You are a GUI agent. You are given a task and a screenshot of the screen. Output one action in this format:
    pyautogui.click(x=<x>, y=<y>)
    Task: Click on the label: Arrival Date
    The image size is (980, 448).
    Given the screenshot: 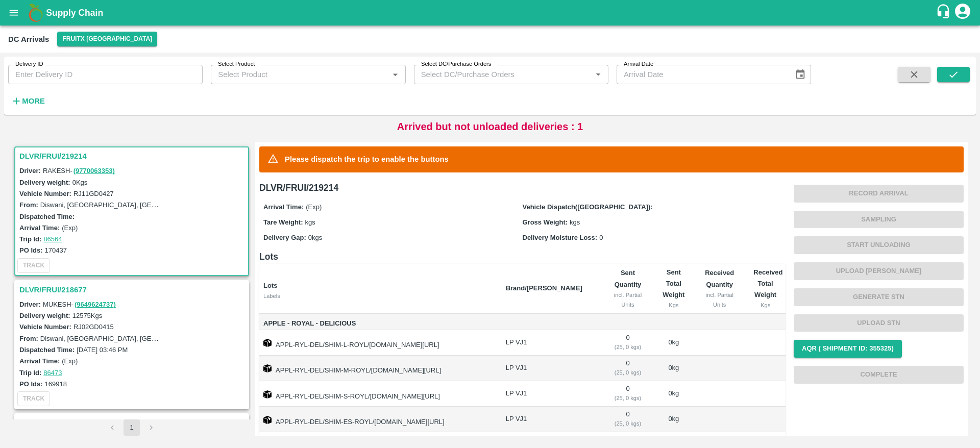 What is the action you would take?
    pyautogui.click(x=638, y=64)
    